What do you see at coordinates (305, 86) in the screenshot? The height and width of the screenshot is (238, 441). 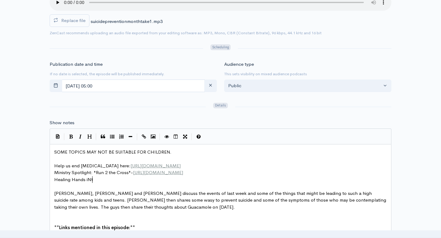 I see `div: Public` at bounding box center [305, 86].